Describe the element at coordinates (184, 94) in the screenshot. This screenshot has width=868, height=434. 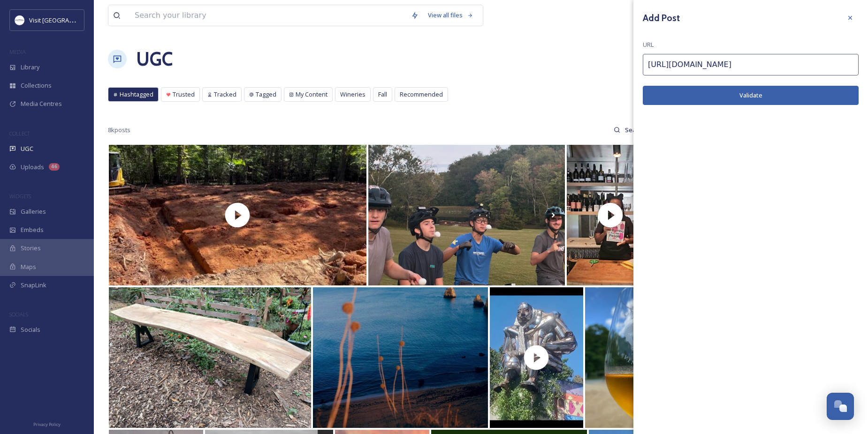
I see `span: Trusted` at that location.